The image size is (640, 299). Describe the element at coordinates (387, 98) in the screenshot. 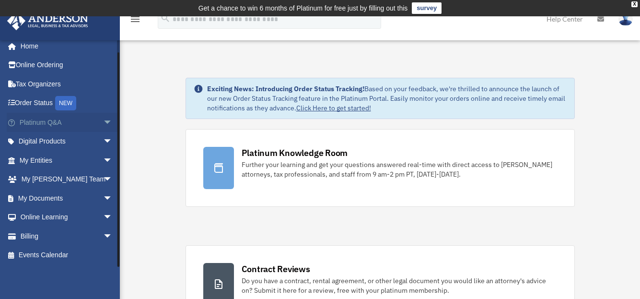

I see `div: Based on your feedback, we're thrilled to announce the launch of our new Order Status Tracking fe...` at that location.